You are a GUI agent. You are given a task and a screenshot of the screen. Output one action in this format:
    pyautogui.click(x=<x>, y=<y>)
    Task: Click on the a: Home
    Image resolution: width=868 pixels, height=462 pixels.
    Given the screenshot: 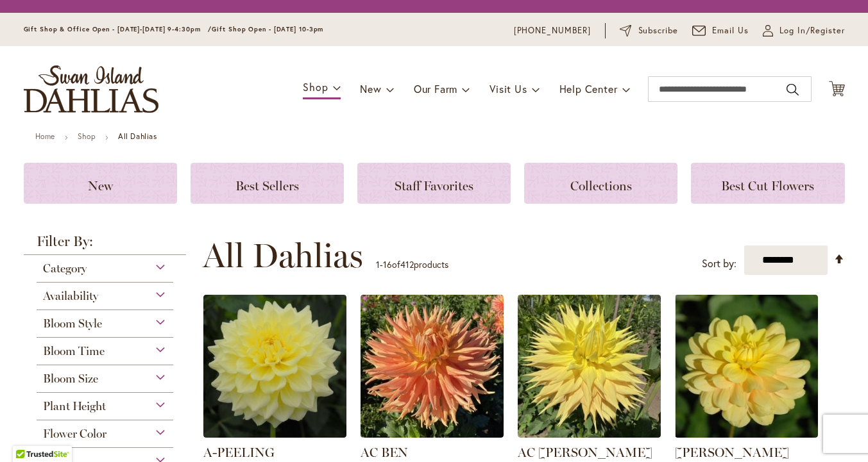 What is the action you would take?
    pyautogui.click(x=45, y=136)
    